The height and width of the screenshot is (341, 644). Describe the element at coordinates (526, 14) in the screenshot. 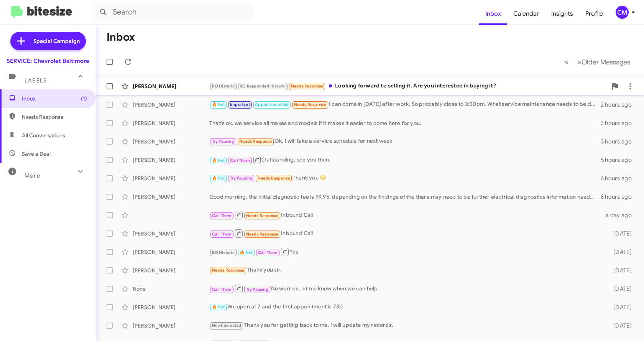

I see `span: Calendar` at that location.